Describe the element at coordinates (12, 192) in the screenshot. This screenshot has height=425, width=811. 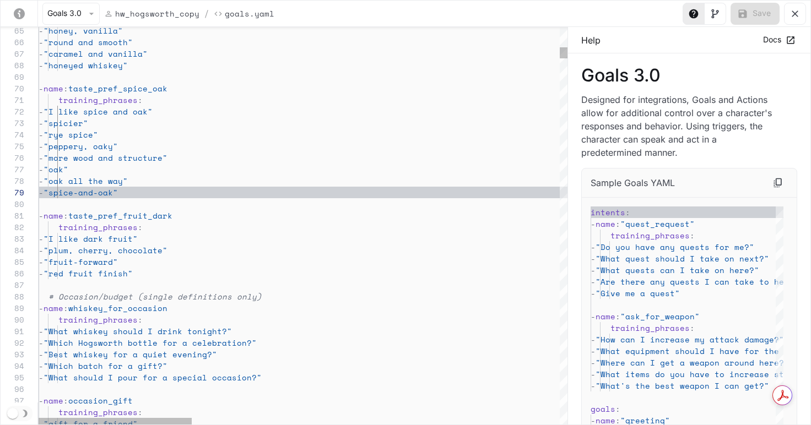
I see `div: 79` at that location.